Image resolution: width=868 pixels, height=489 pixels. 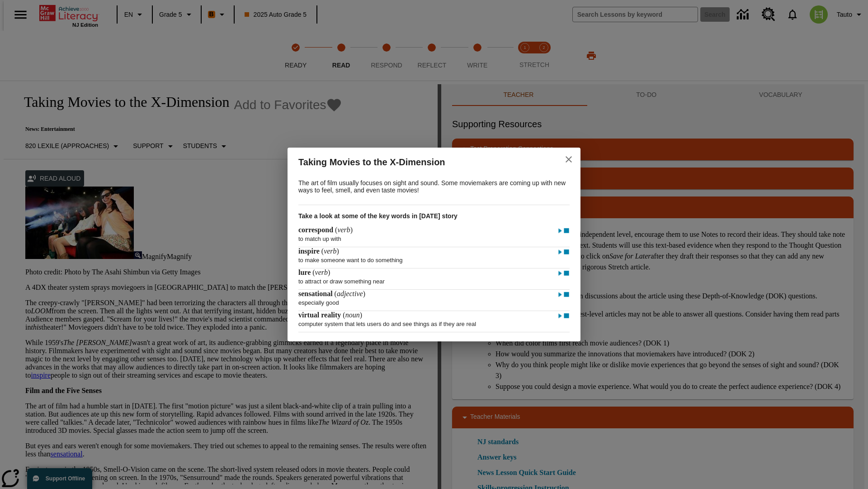 I want to click on img: Stop - virtual reality, so click(x=567, y=316).